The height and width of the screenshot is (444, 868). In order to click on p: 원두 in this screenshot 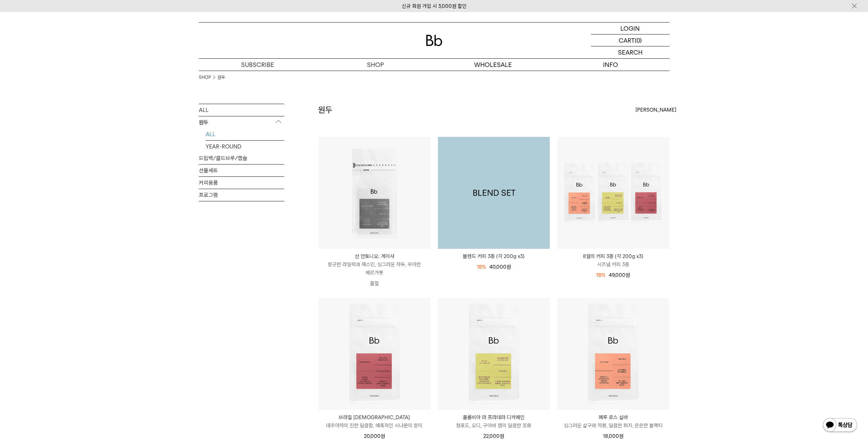, I will do `click(241, 123)`.